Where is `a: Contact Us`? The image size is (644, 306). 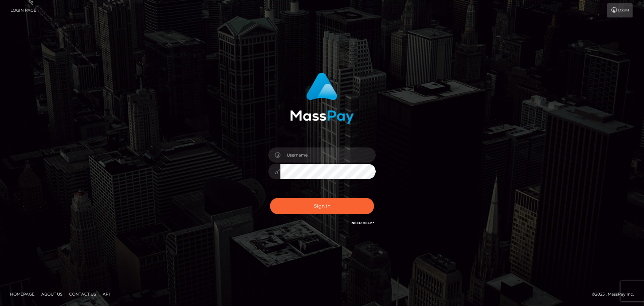
a: Contact Us is located at coordinates (82, 294).